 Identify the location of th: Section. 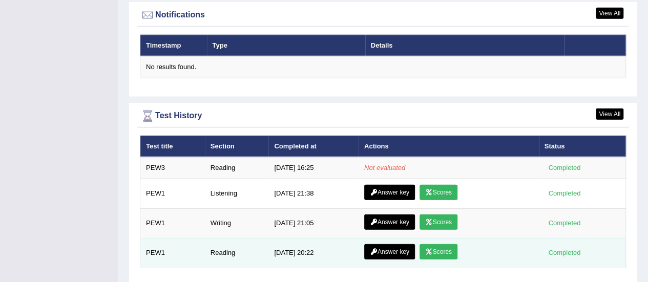
(237, 146).